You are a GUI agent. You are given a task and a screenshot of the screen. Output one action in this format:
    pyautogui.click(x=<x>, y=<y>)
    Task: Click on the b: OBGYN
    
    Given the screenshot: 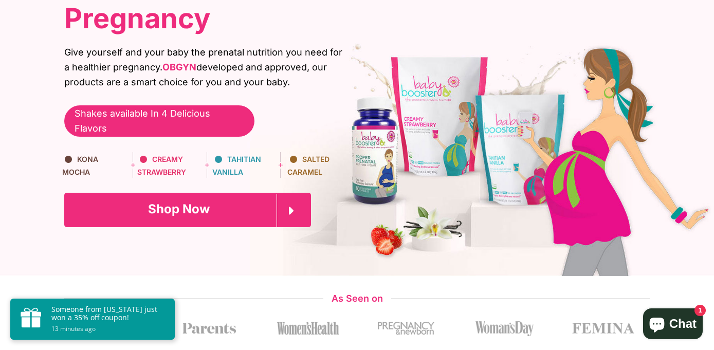 What is the action you would take?
    pyautogui.click(x=179, y=67)
    